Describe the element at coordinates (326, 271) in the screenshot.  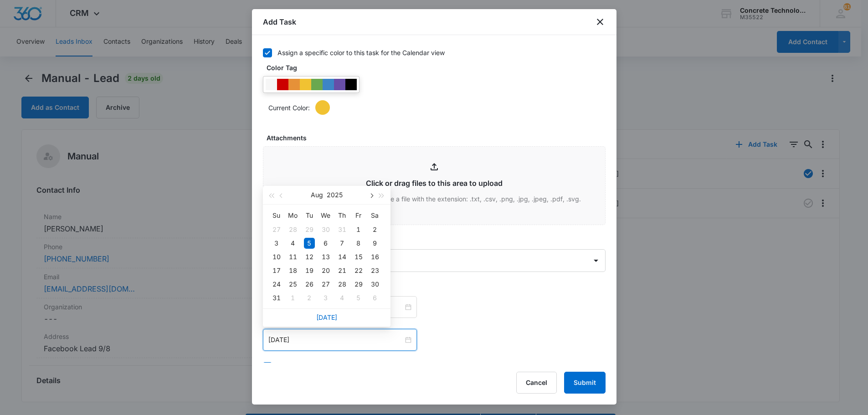
I see `div: 20` at that location.